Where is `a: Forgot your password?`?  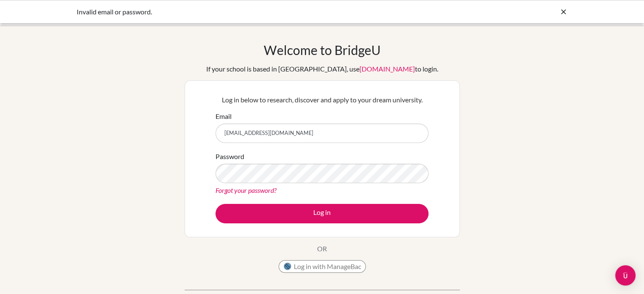
a: Forgot your password? is located at coordinates (246, 190).